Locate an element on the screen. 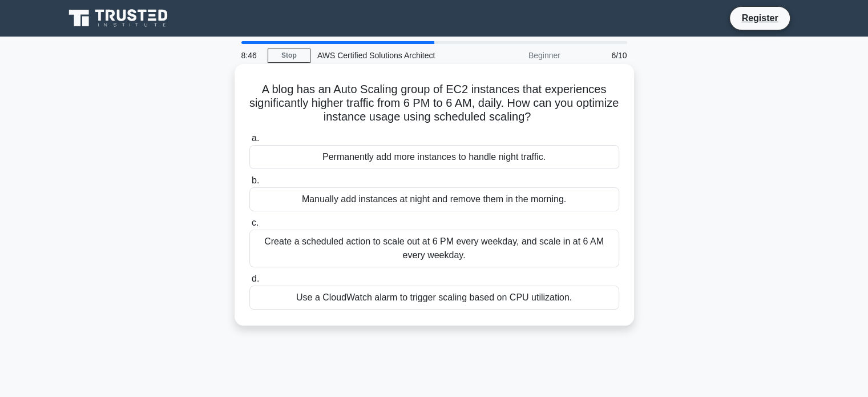 Image resolution: width=868 pixels, height=397 pixels. div: 6/10 is located at coordinates (601, 55).